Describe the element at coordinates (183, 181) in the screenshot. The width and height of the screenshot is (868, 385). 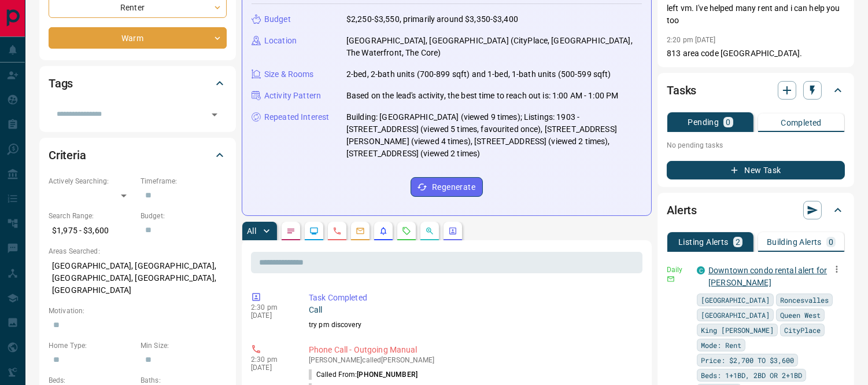
I see `p: Timeframe:` at that location.